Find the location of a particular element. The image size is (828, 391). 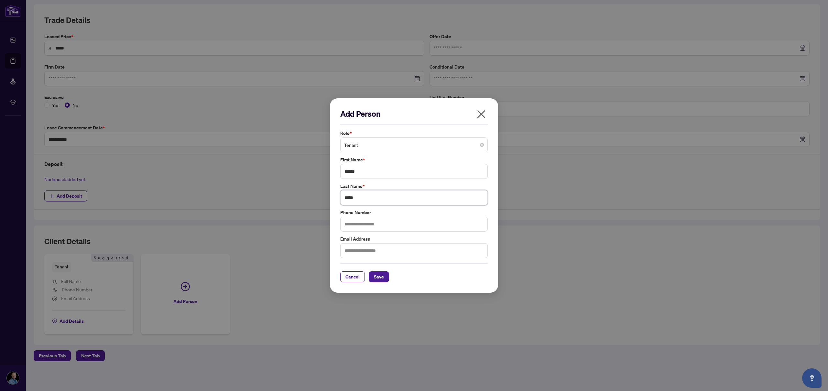

button: Open asap is located at coordinates (812, 378).